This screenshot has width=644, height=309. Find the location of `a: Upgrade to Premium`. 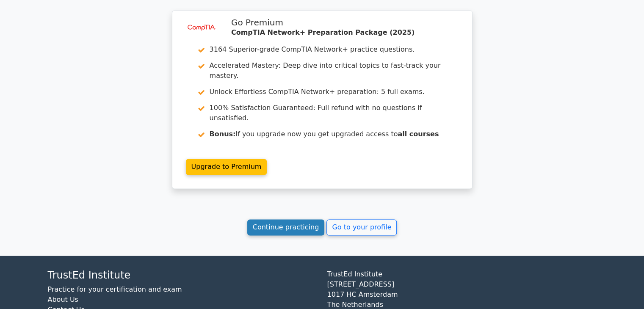

a: Upgrade to Premium is located at coordinates (227, 167).